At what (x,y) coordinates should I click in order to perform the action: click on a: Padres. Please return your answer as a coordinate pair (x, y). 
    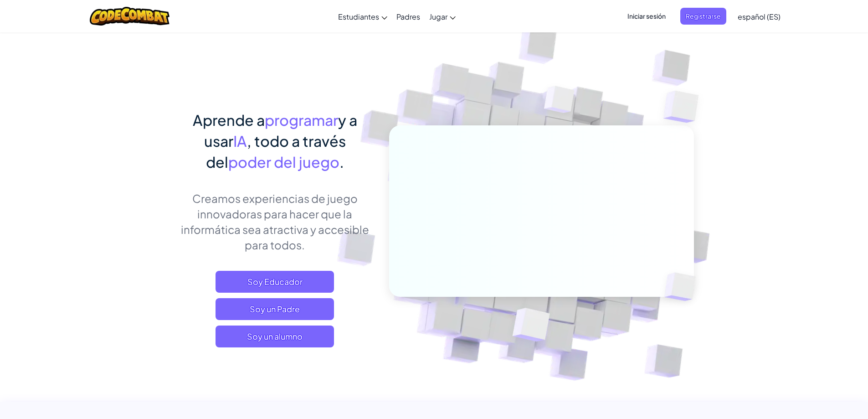
    Looking at the image, I should click on (409, 16).